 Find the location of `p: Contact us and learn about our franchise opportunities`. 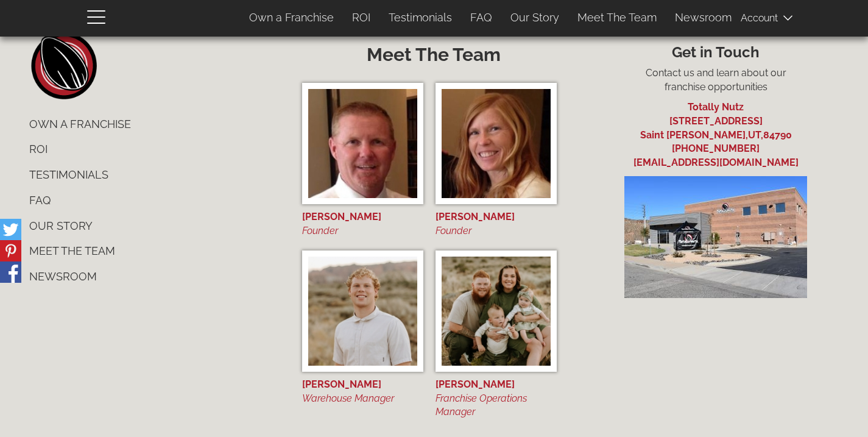

p: Contact us and learn about our franchise opportunities is located at coordinates (716, 81).